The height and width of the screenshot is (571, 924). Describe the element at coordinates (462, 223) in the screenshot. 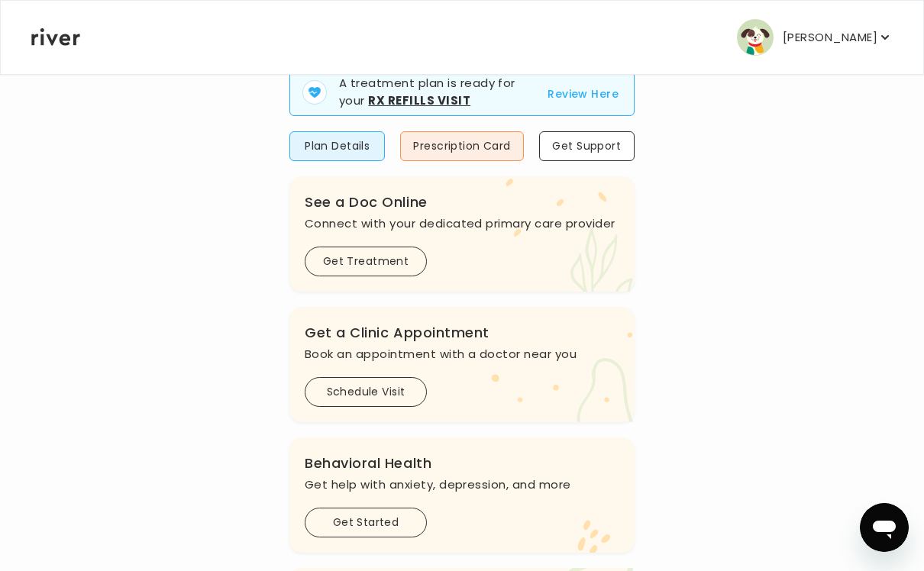

I see `p: Connect with your dedicated primary care provider` at that location.